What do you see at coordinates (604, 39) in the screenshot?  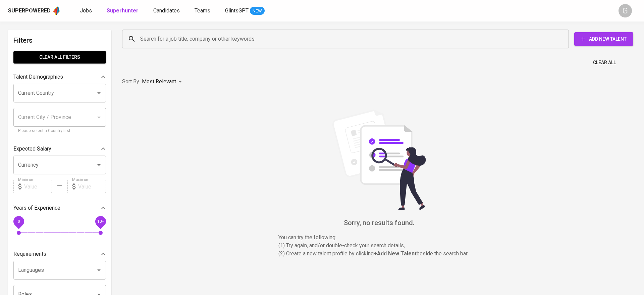 I see `button: Add New Talent` at bounding box center [604, 39].